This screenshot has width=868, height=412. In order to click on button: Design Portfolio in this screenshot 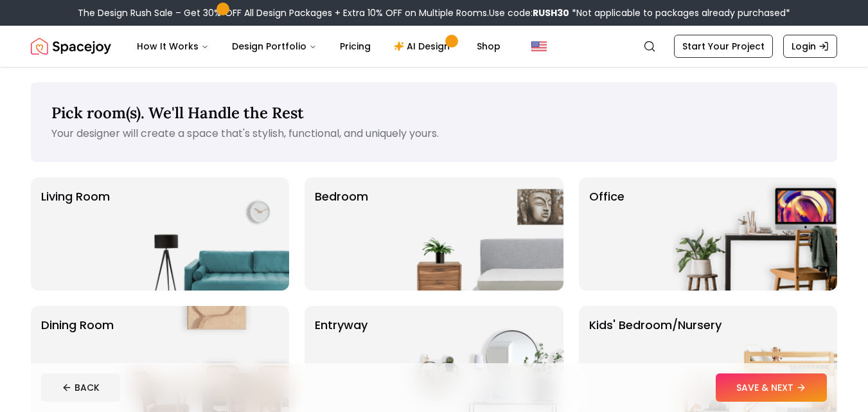, I will do `click(274, 47)`.